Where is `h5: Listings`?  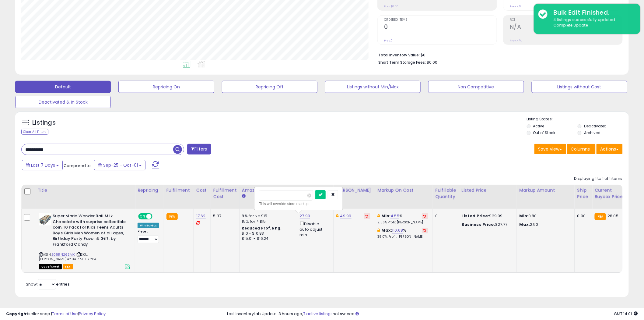
h5: Listings is located at coordinates (44, 123).